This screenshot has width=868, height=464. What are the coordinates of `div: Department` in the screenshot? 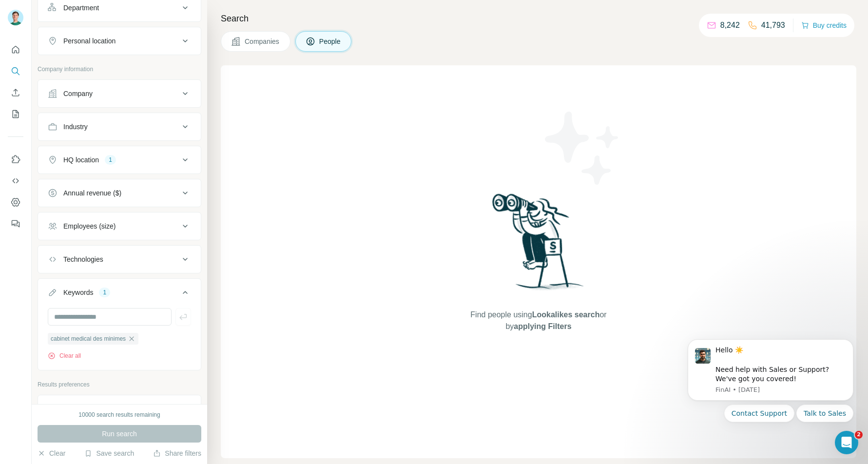 It's located at (81, 8).